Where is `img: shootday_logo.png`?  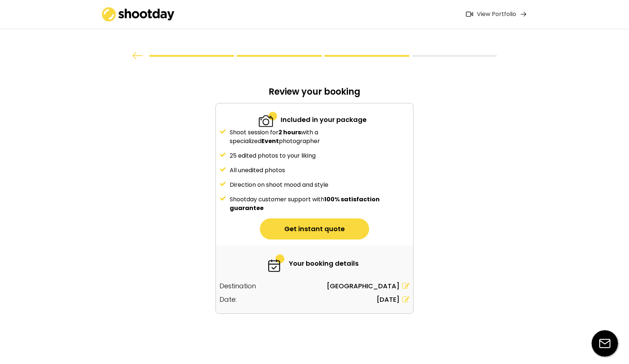
img: shootday_logo.png is located at coordinates (139, 14).